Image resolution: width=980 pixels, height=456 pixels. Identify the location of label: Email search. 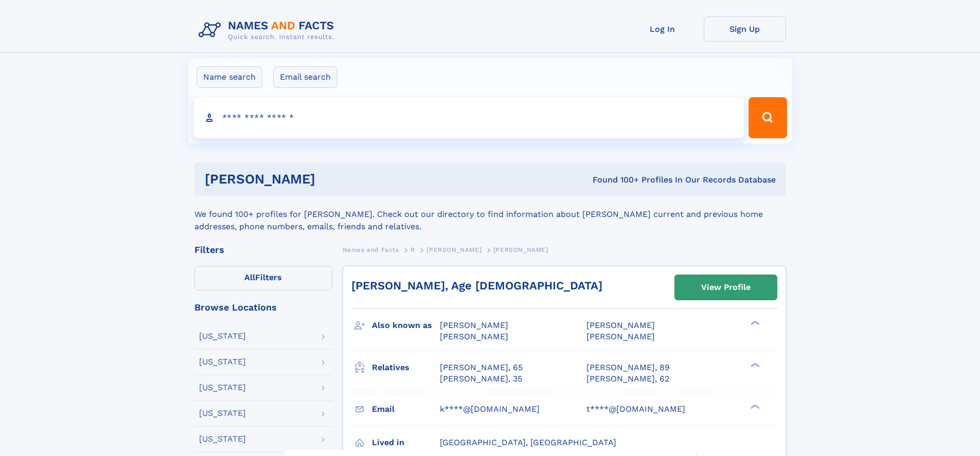
(305, 77).